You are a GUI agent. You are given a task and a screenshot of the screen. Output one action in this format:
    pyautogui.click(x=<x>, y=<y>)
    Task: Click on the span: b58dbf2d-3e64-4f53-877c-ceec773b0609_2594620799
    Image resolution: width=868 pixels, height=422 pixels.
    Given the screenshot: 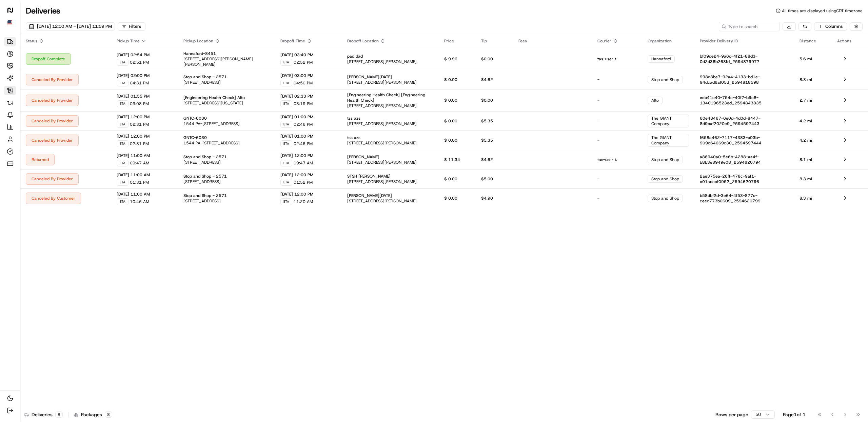 What is the action you would take?
    pyautogui.click(x=730, y=198)
    